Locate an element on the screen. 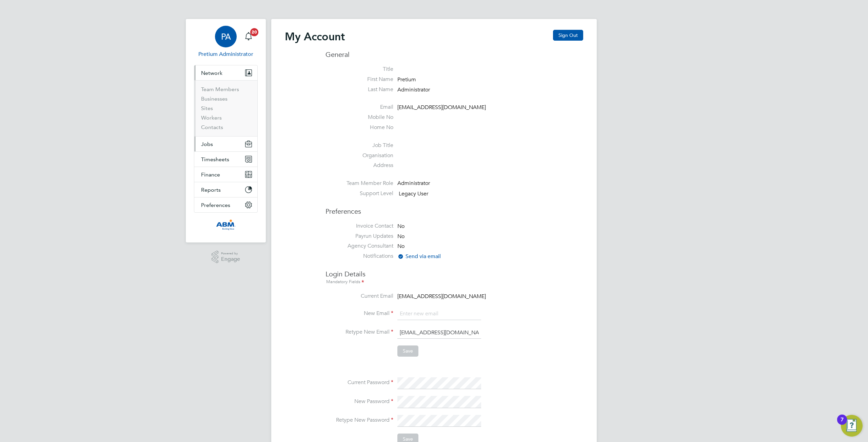 Image resolution: width=868 pixels, height=442 pixels. button: Sign Out is located at coordinates (568, 36).